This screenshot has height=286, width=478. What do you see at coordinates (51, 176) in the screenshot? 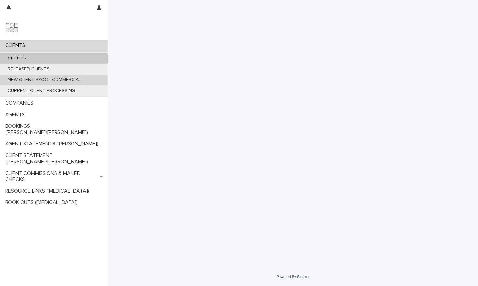
I see `p: CLIENT COMMISSIONS & MAILED CHECKS` at bounding box center [51, 176].